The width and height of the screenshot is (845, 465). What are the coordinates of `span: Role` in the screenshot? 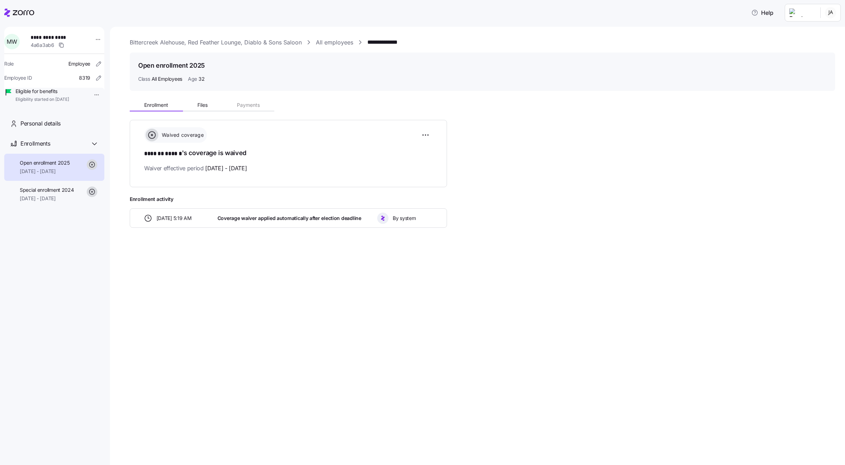 It's located at (9, 64).